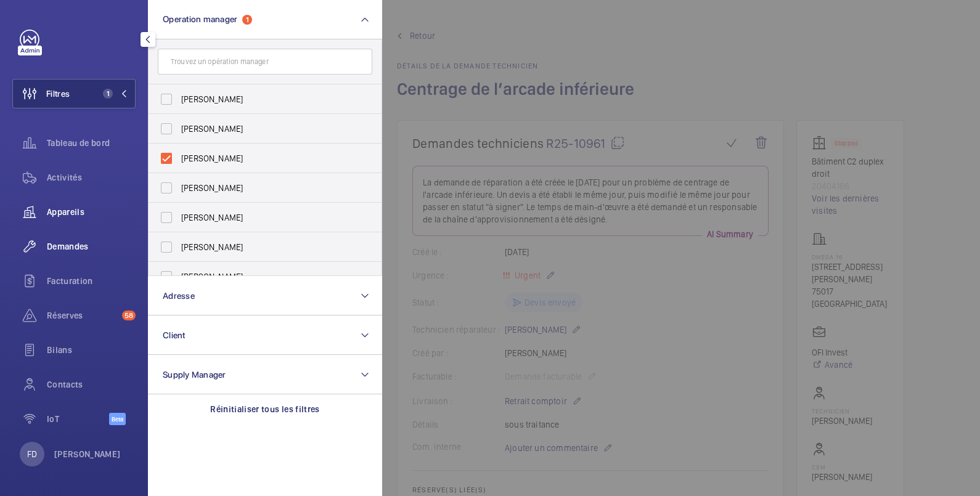  What do you see at coordinates (91, 177) in the screenshot?
I see `span: Activités` at bounding box center [91, 177].